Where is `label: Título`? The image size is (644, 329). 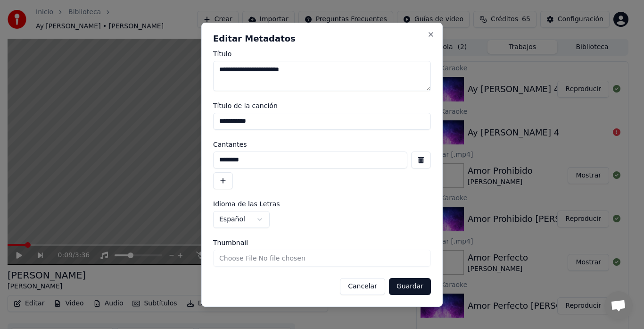 label: Título is located at coordinates (322, 54).